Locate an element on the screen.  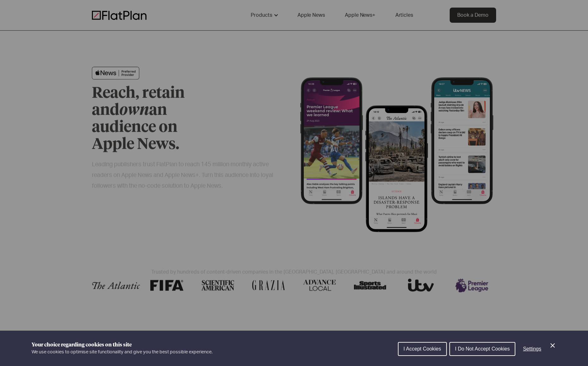
button: I Accept Cookies is located at coordinates (422, 349).